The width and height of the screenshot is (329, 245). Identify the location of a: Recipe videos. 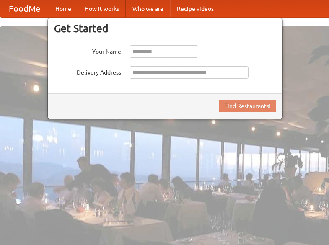
(195, 9).